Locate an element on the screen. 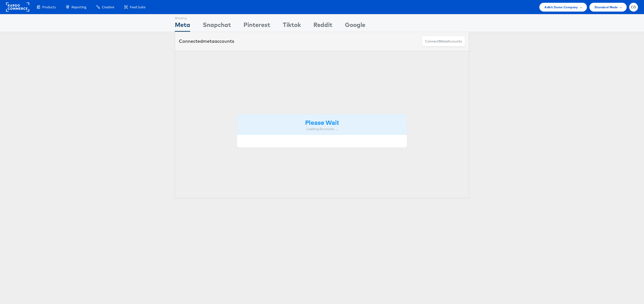 Image resolution: width=644 pixels, height=304 pixels. span: Products is located at coordinates (49, 7).